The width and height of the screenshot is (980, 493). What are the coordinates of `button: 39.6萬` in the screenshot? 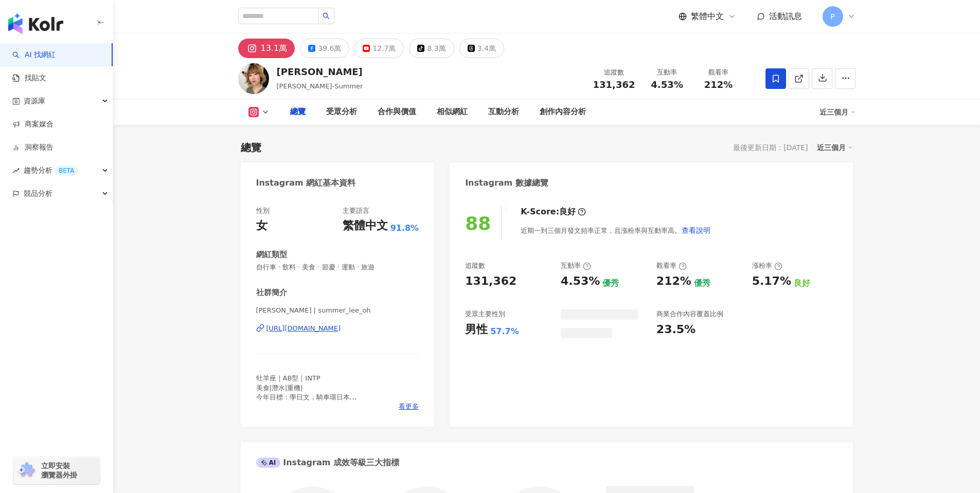 It's located at (324, 48).